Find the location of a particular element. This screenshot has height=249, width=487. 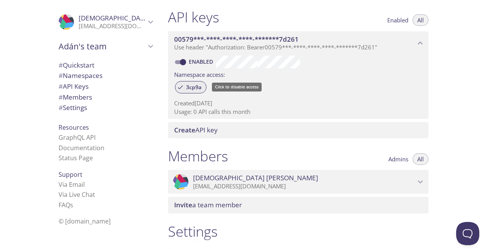

div: Members is located at coordinates (106, 97).